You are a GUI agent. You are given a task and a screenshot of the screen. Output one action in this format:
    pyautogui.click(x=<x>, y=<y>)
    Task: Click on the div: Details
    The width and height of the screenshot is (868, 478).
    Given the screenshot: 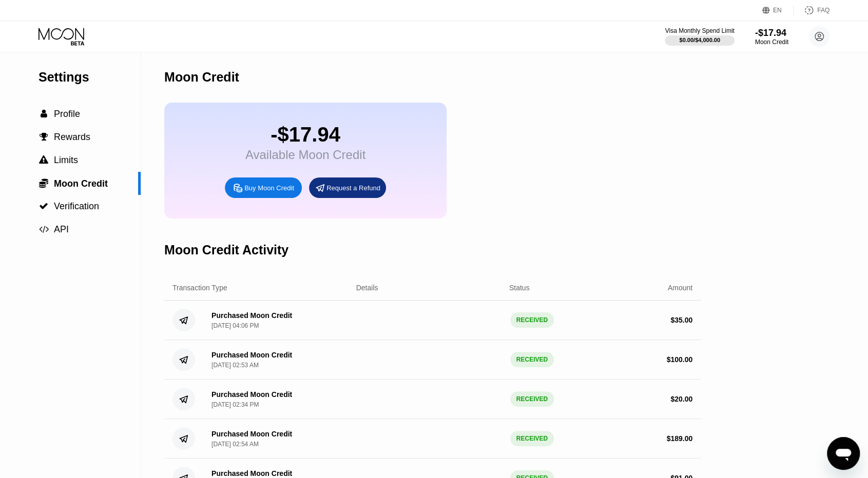 What is the action you would take?
    pyautogui.click(x=367, y=288)
    